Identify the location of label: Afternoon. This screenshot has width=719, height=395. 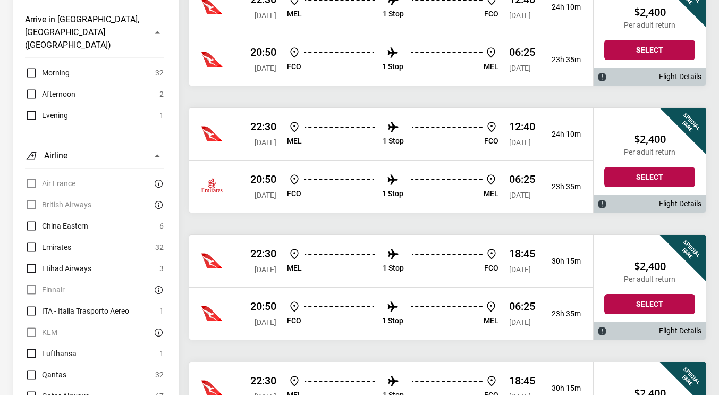
(50, 94).